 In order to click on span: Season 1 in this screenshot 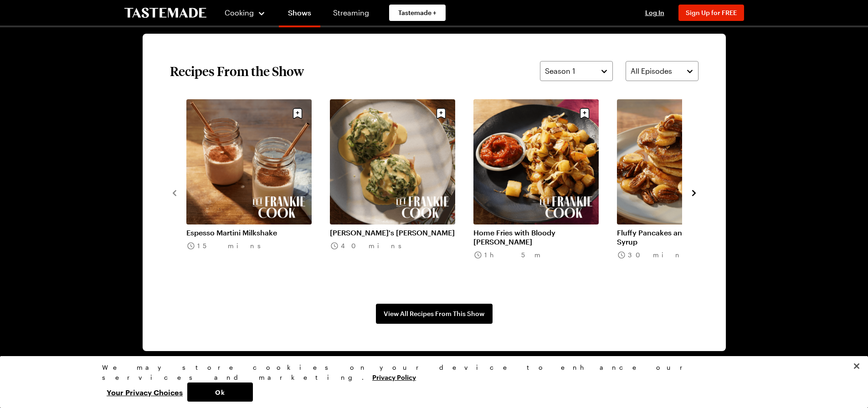, I will do `click(560, 71)`.